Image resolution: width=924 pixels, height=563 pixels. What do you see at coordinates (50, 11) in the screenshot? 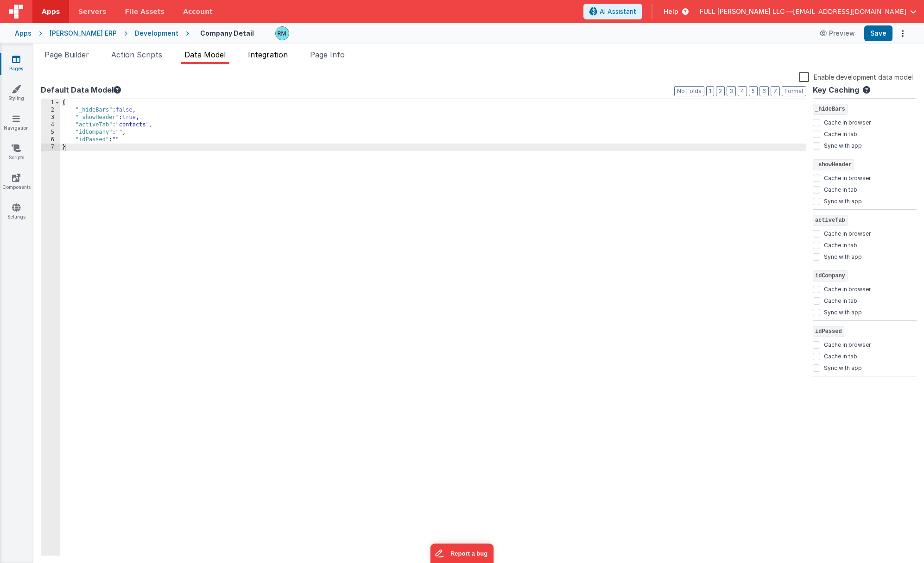
I see `span: Apps` at bounding box center [50, 11].